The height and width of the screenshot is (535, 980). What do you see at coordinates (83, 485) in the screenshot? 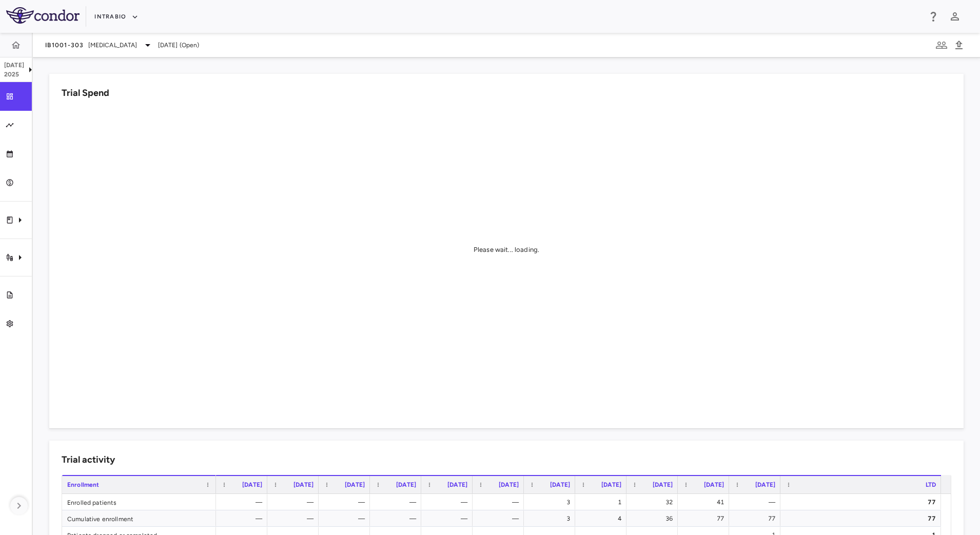
I see `span: Enrollment` at bounding box center [83, 485].